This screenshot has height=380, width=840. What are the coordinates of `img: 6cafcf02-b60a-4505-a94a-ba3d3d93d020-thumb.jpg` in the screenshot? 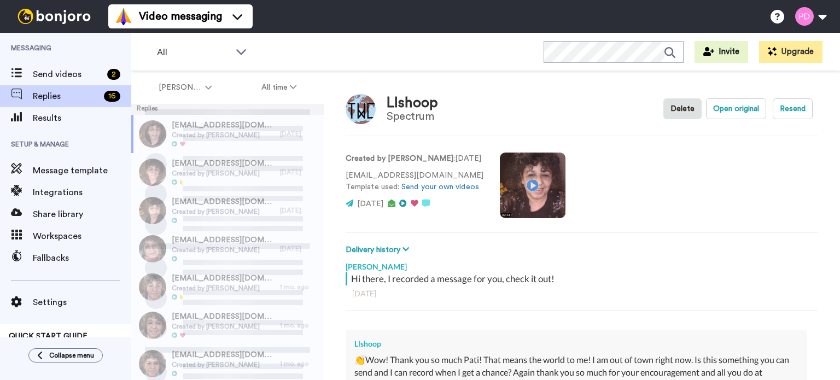 It's located at (153, 211).